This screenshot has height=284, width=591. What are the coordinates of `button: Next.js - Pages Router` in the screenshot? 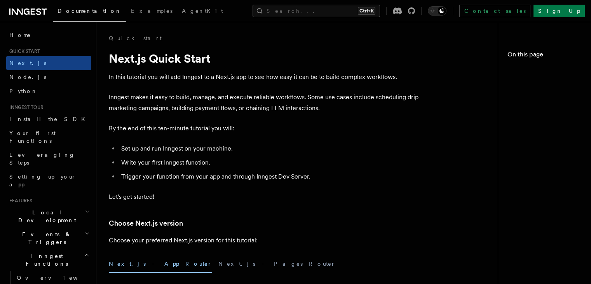 It's located at (277, 263).